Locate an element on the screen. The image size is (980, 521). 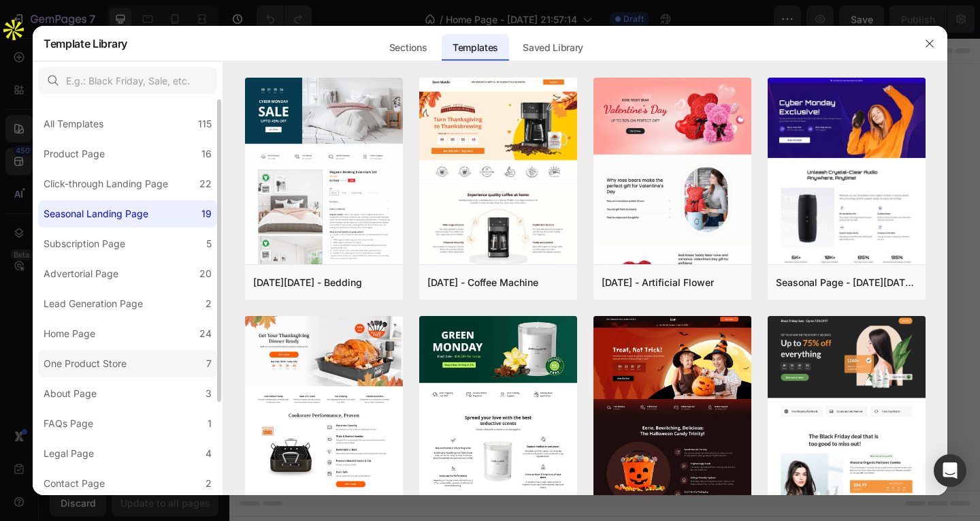
div: Advertorial Page is located at coordinates (81, 274).